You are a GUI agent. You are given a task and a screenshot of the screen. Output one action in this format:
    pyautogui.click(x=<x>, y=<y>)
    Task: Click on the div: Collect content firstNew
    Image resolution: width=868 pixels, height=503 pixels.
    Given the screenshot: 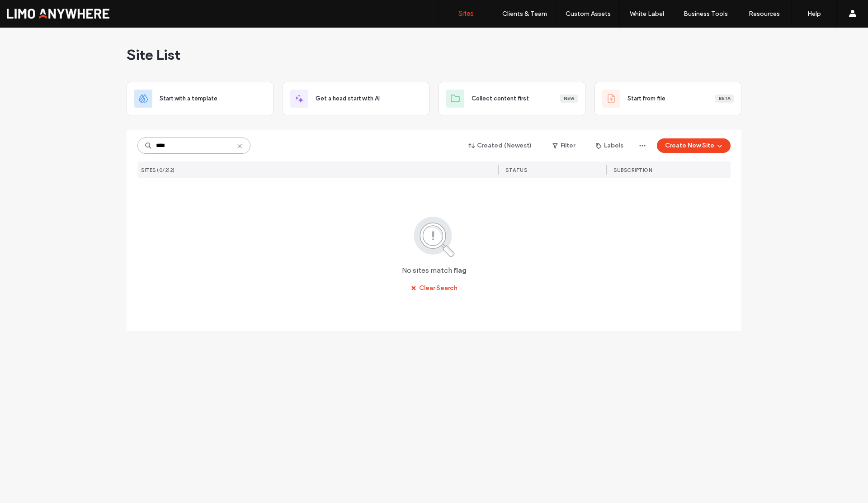 What is the action you would take?
    pyautogui.click(x=512, y=99)
    